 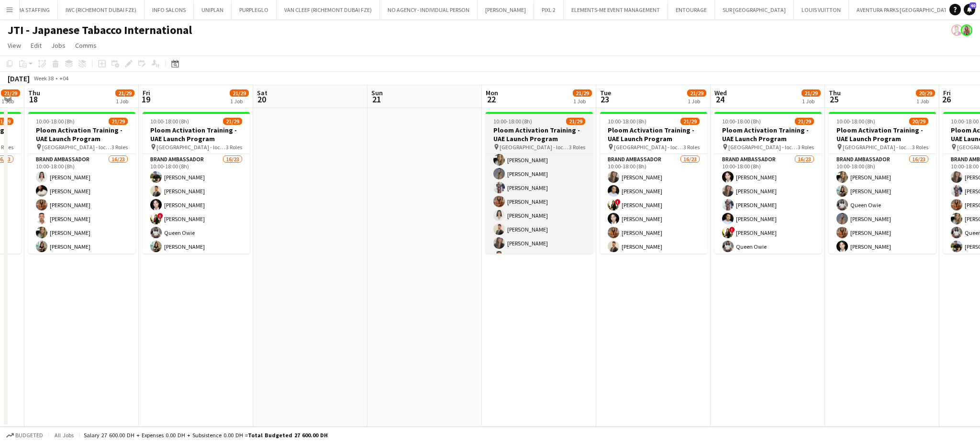 What do you see at coordinates (946, 99) in the screenshot?
I see `span: 26` at bounding box center [946, 99].